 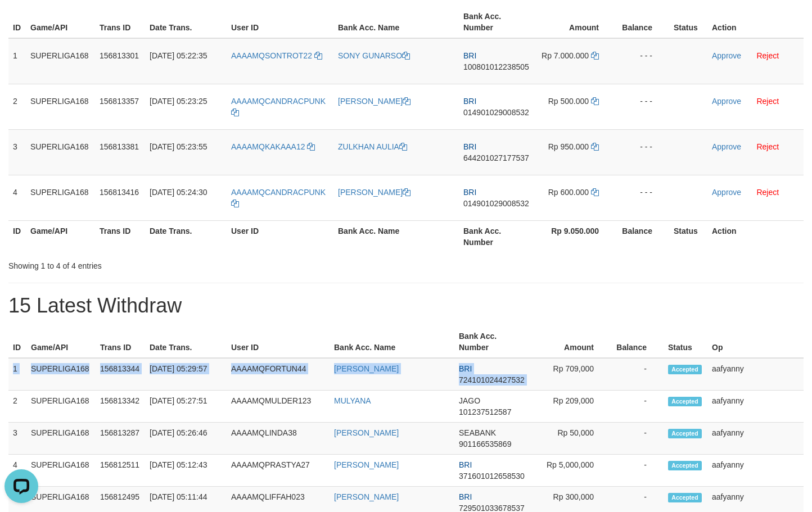 What do you see at coordinates (571, 438) in the screenshot?
I see `td: Rp 50,000` at bounding box center [571, 438].